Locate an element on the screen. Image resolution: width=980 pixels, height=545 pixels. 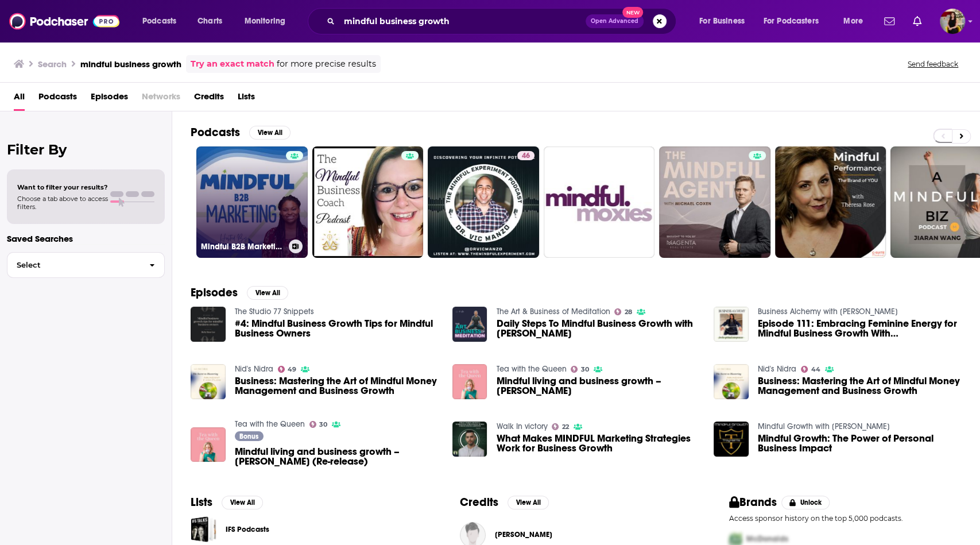
a: Vidhya Iyer is located at coordinates (524, 534).